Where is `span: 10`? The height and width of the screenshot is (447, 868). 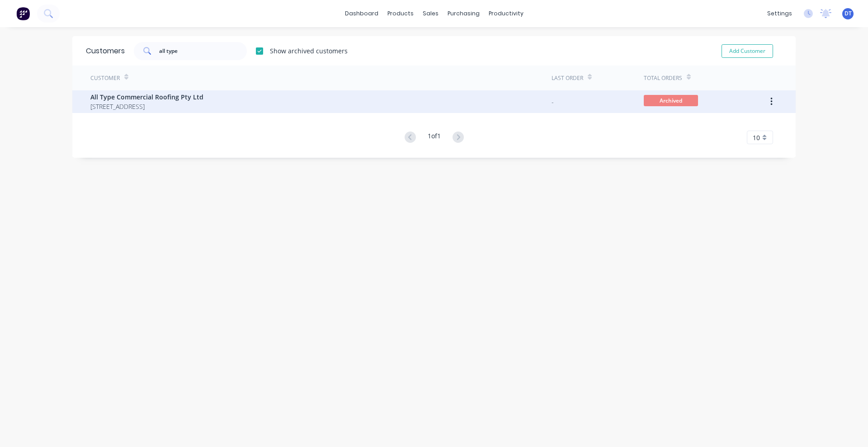 span: 10 is located at coordinates (757, 137).